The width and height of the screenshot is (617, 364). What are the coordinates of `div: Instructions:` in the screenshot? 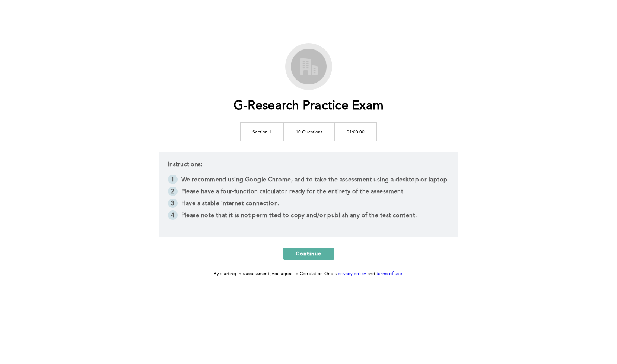 It's located at (308, 195).